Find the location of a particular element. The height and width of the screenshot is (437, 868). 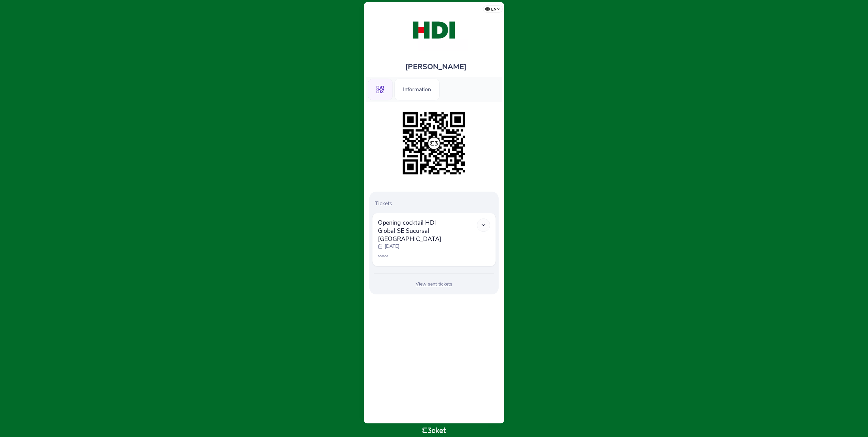

p: xxxxxx is located at coordinates (434, 256).